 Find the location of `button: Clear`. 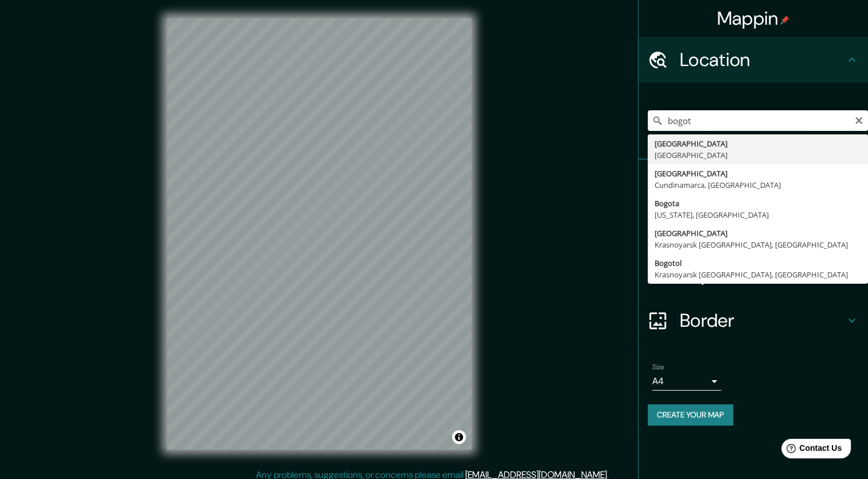

button: Clear is located at coordinates (859, 119).